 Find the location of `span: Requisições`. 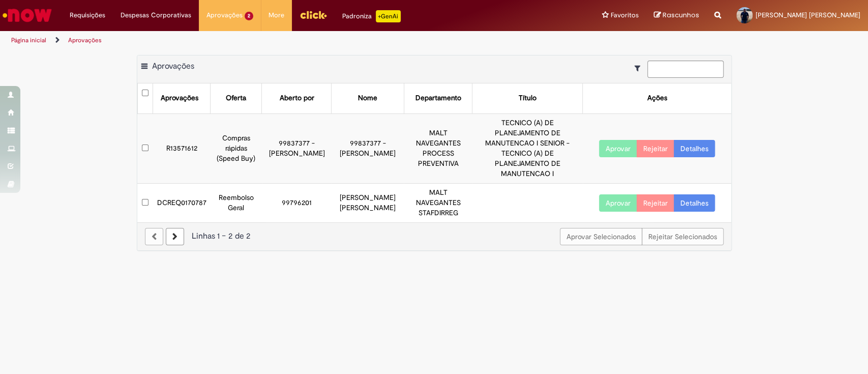

span: Requisições is located at coordinates (87, 15).